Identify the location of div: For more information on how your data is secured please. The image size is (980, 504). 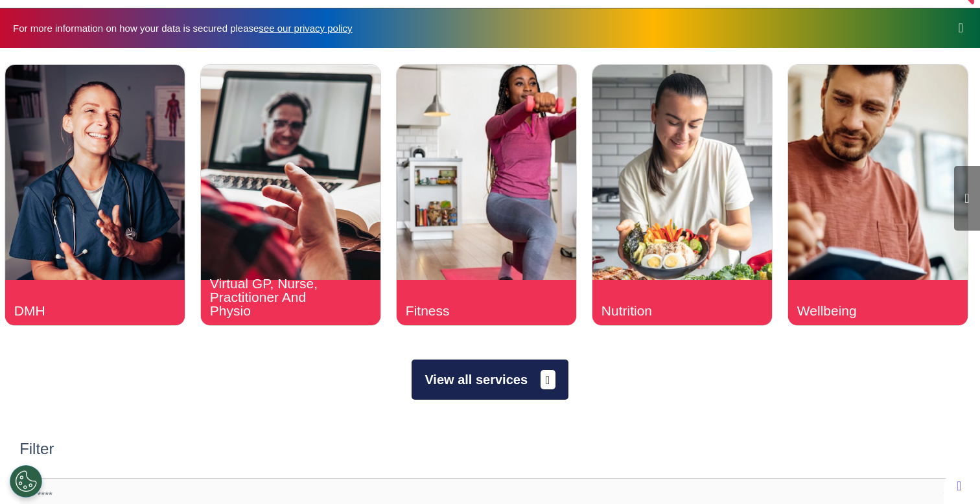
(189, 28).